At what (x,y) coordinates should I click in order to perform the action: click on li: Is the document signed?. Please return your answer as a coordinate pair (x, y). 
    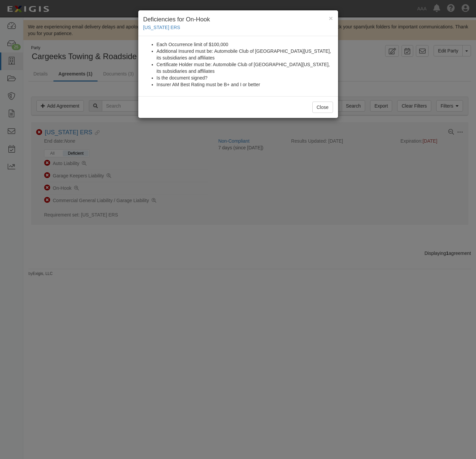
    Looking at the image, I should click on (245, 78).